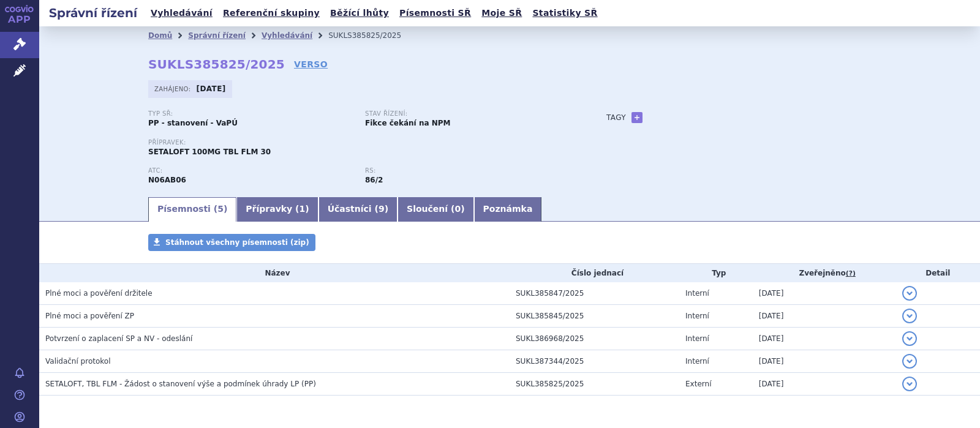 The image size is (980, 428). I want to click on a: Správní řízení, so click(217, 35).